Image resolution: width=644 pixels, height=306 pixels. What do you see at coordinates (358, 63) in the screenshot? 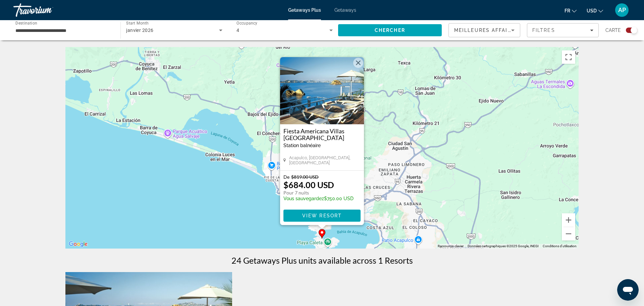
I see `button: Fermer` at bounding box center [358, 63].